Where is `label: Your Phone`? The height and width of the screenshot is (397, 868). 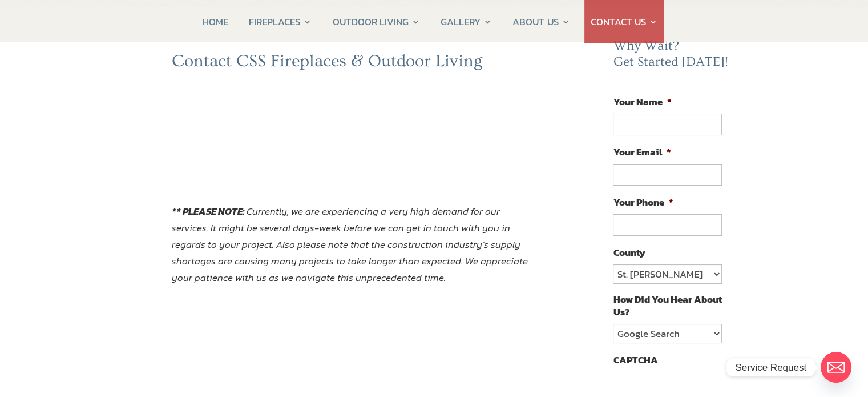
label: Your Phone is located at coordinates (643, 202).